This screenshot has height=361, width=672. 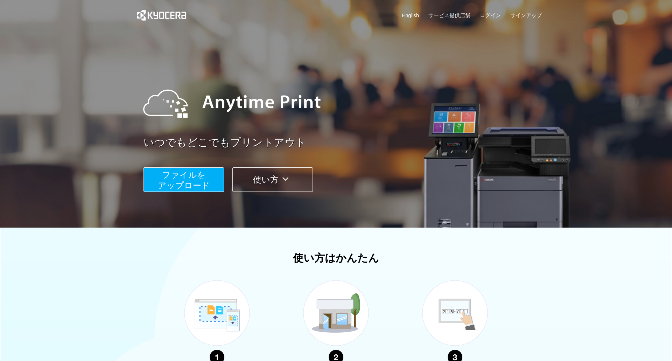 I want to click on button: ファイルを​​アップロード, so click(x=184, y=180).